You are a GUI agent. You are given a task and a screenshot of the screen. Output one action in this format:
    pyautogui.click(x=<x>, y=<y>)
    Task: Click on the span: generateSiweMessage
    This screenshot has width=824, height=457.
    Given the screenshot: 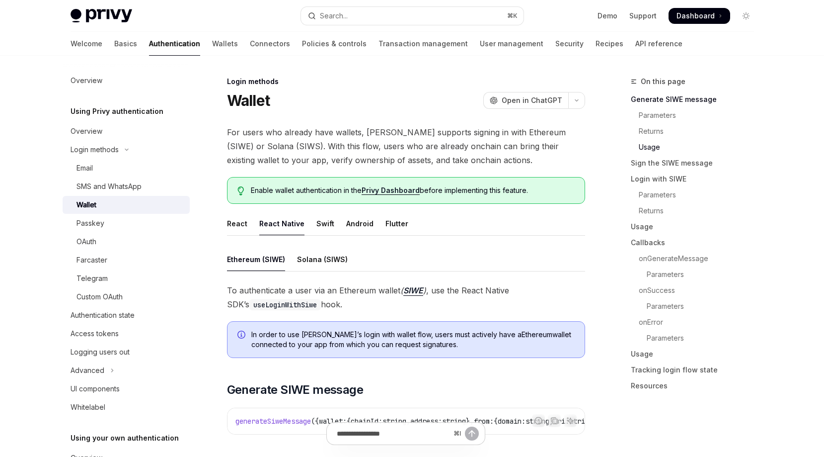 What is the action you would take?
    pyautogui.click(x=273, y=421)
    